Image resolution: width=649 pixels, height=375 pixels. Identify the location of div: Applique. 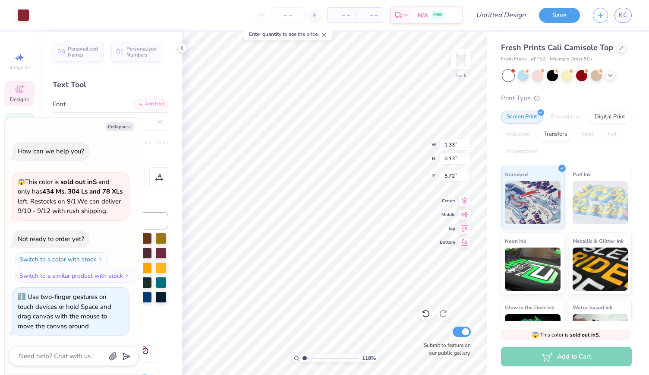
(518, 134).